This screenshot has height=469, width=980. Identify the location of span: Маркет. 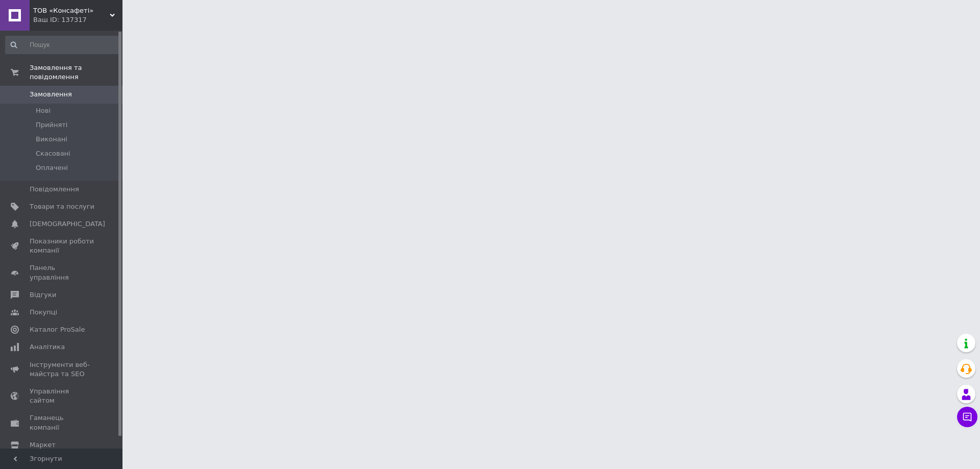
(43, 445).